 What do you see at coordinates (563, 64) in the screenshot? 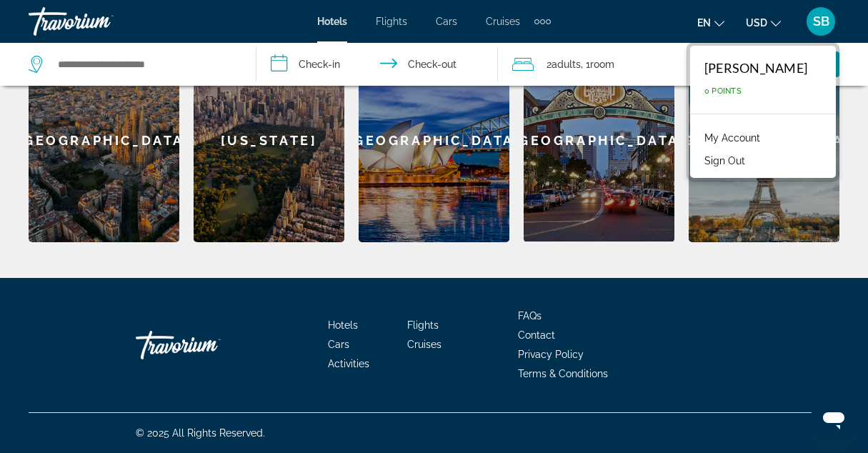
I see `span: 2` at bounding box center [563, 64].